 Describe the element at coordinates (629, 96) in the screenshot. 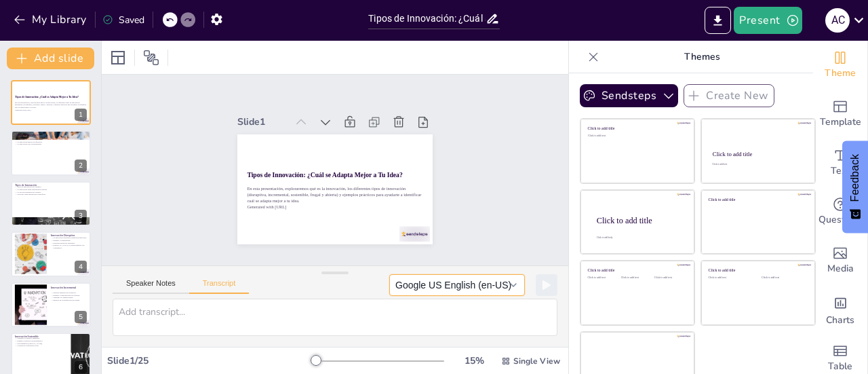

I see `button: Sendsteps` at that location.